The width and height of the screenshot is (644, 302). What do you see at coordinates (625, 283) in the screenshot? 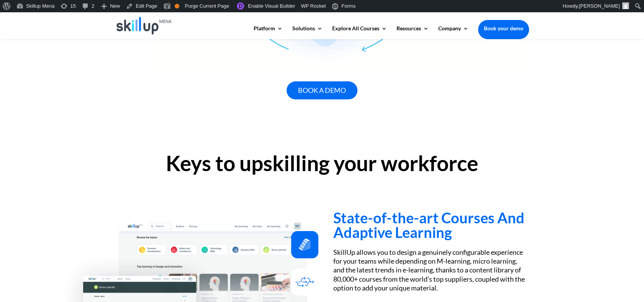
I see `div: Chat Widget` at bounding box center [625, 283].